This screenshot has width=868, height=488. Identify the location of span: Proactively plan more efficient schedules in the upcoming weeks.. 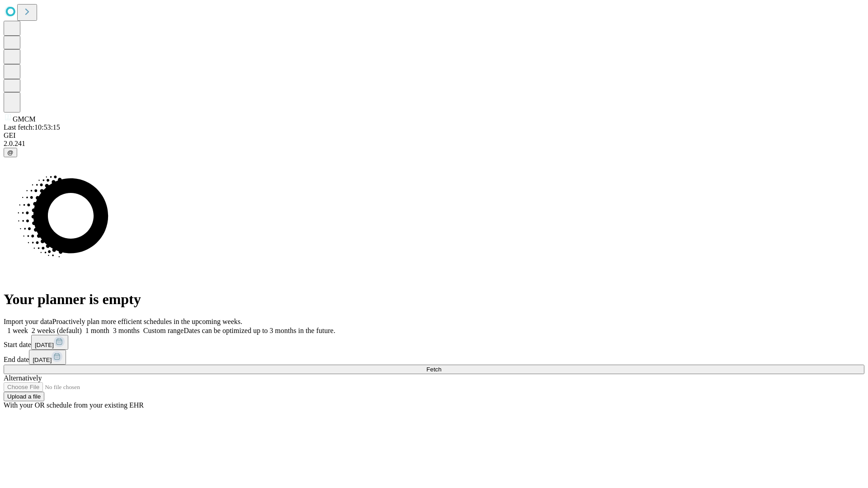
(148, 321).